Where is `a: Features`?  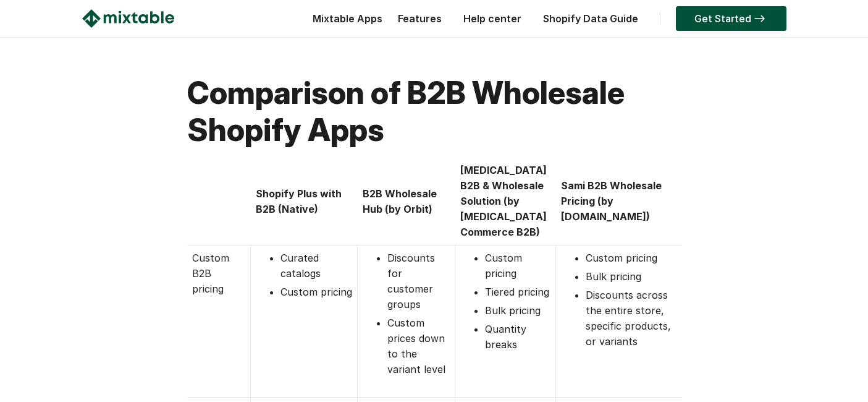 a: Features is located at coordinates (420, 19).